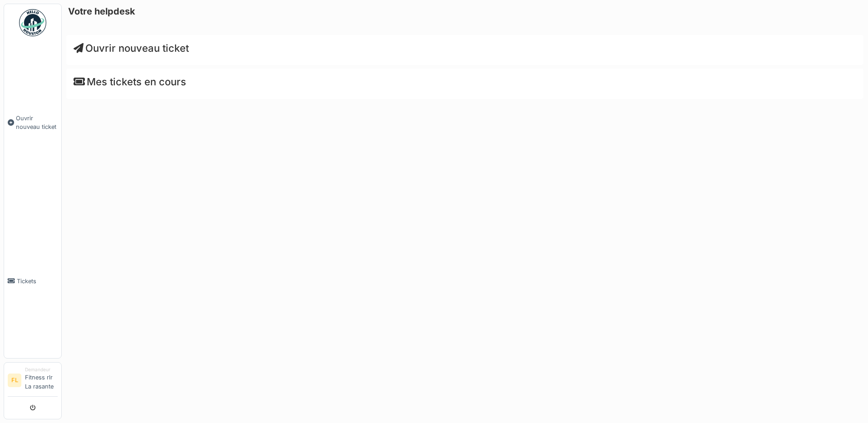 The image size is (868, 423). I want to click on h4: Mes tickets en cours, so click(465, 82).